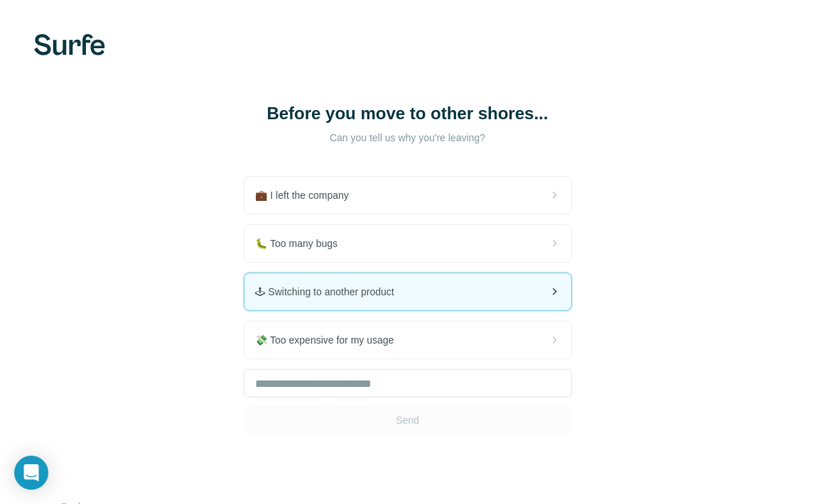 The width and height of the screenshot is (815, 504). What do you see at coordinates (307, 195) in the screenshot?
I see `span: 💼 I left the company` at bounding box center [307, 195].